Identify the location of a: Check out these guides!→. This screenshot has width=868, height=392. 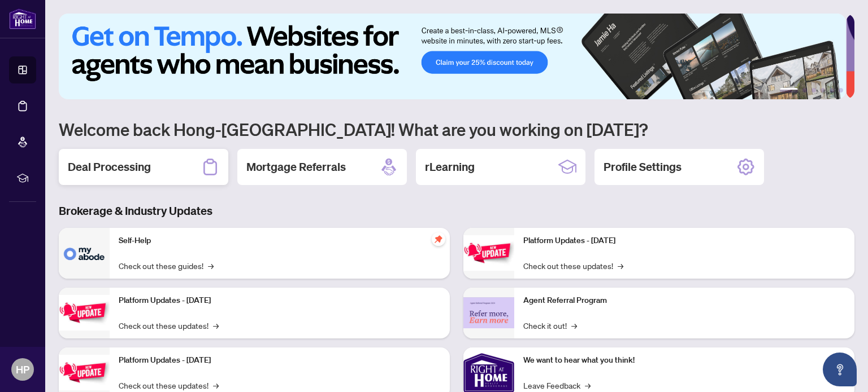
(166, 266).